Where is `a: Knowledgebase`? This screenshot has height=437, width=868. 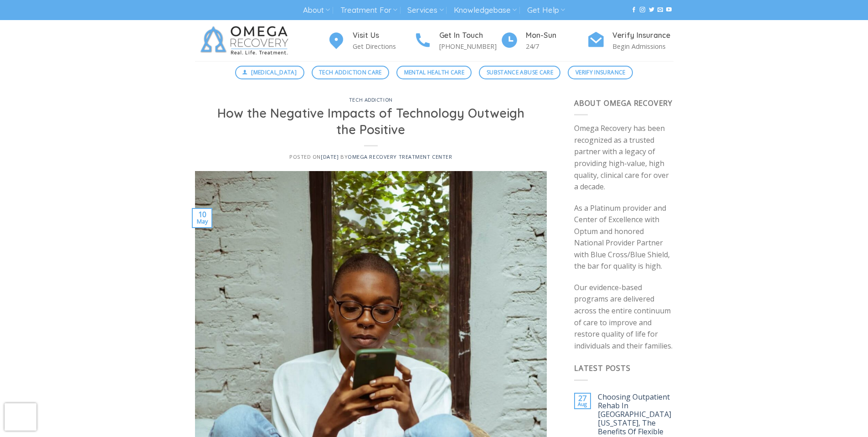 a: Knowledgebase is located at coordinates (485, 10).